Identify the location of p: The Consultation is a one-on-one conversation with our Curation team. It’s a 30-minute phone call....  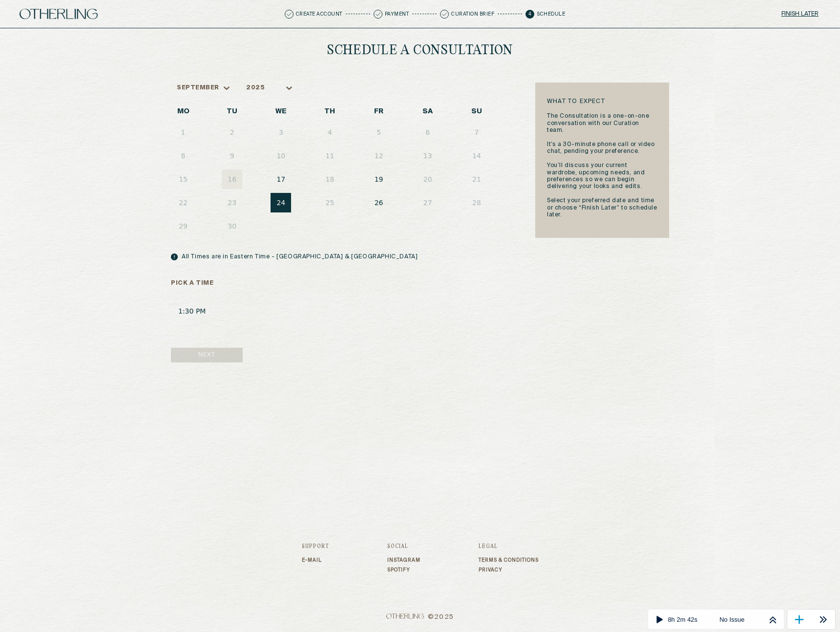
(602, 166).